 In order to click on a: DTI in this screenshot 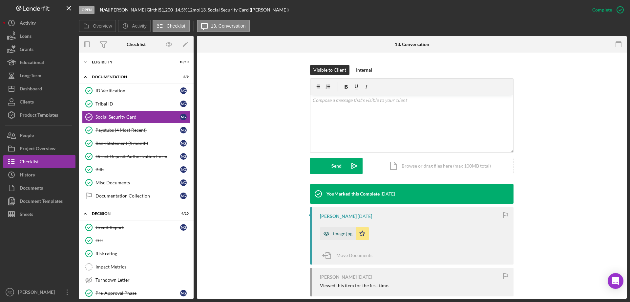, I will do `click(136, 240)`.